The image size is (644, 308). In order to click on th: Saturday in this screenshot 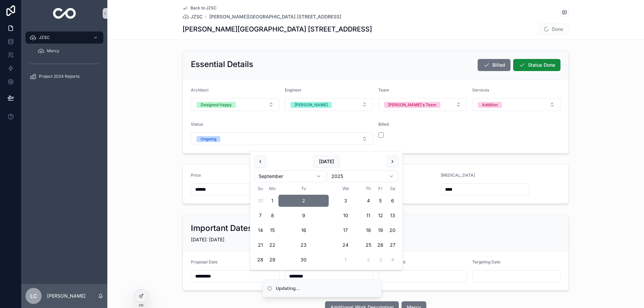, I will do `click(392, 188)`.